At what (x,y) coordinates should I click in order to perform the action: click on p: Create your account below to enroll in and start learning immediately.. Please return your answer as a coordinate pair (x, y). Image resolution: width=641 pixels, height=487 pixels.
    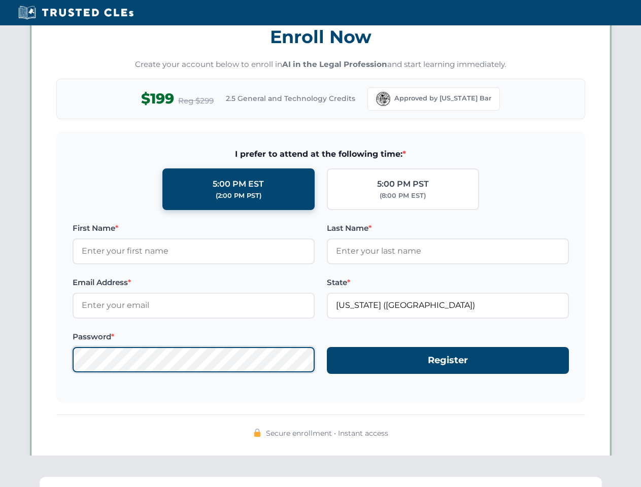
    Looking at the image, I should click on (321, 64).